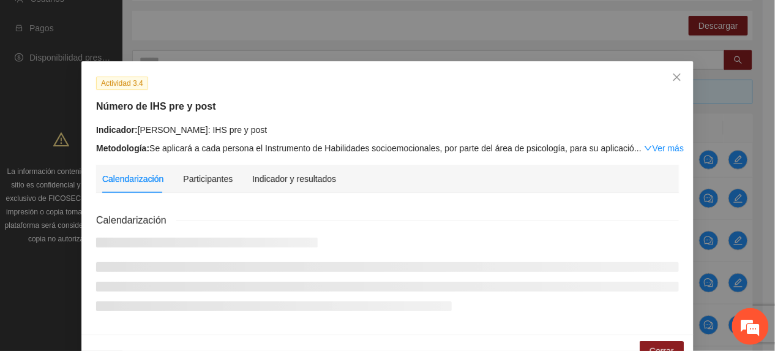 This screenshot has height=351, width=775. I want to click on div: Calendarización, so click(133, 179).